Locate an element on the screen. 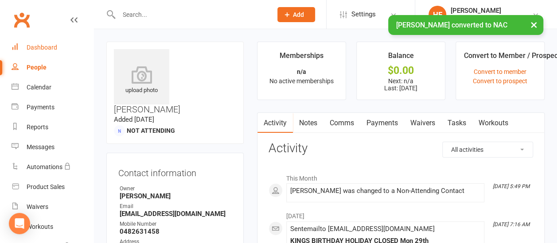  button: Add is located at coordinates (296, 15).